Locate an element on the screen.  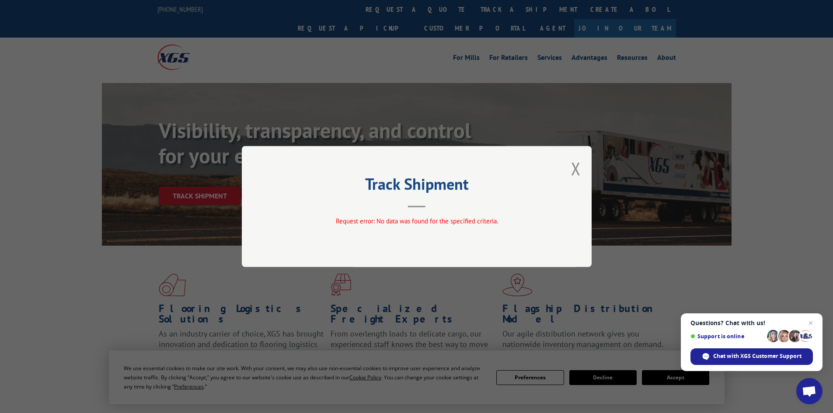
span: Chat with XGS Customer Support is located at coordinates (757, 356).